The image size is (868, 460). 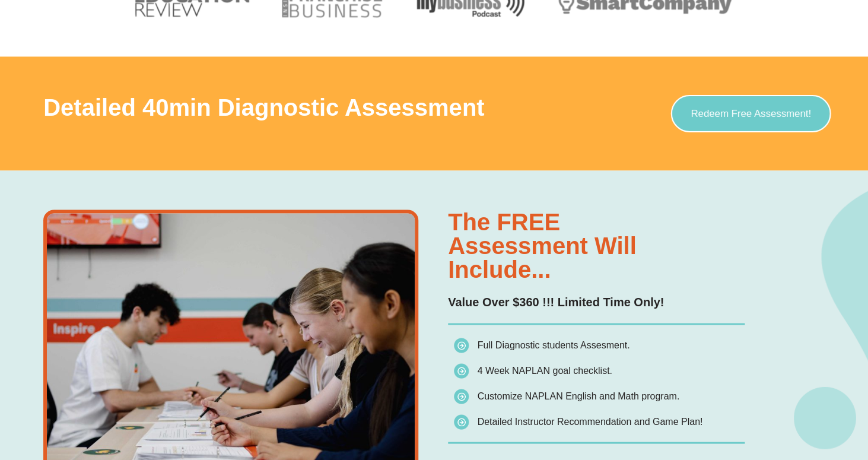 What do you see at coordinates (751, 113) in the screenshot?
I see `span: Redeem Free Assessment!` at bounding box center [751, 113].